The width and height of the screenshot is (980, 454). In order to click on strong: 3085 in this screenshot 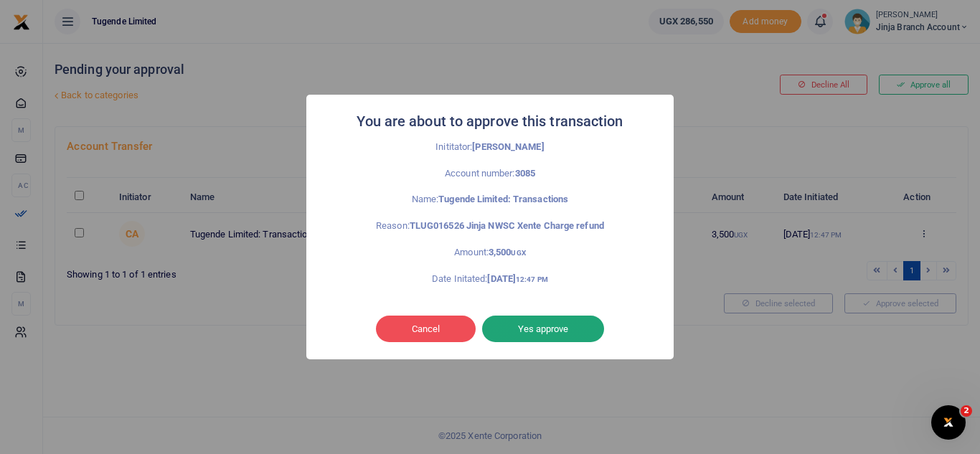, I will do `click(525, 173)`.